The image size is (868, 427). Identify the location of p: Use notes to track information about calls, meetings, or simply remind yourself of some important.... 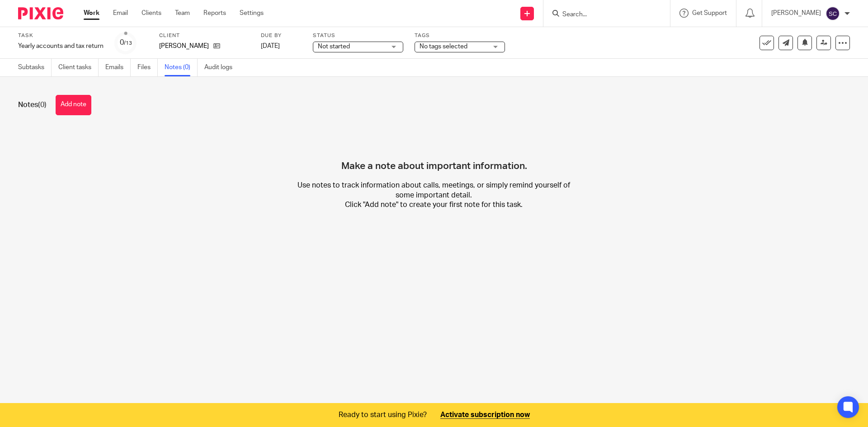
(433, 196).